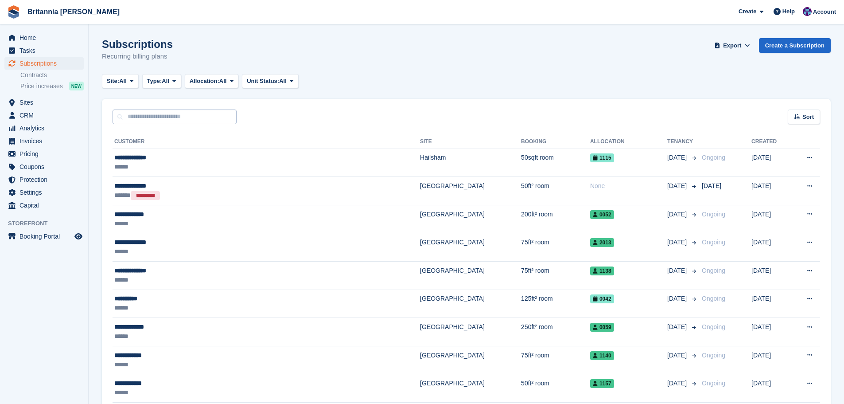 This screenshot has height=404, width=844. What do you see at coordinates (555, 142) in the screenshot?
I see `th: Booking` at bounding box center [555, 142].